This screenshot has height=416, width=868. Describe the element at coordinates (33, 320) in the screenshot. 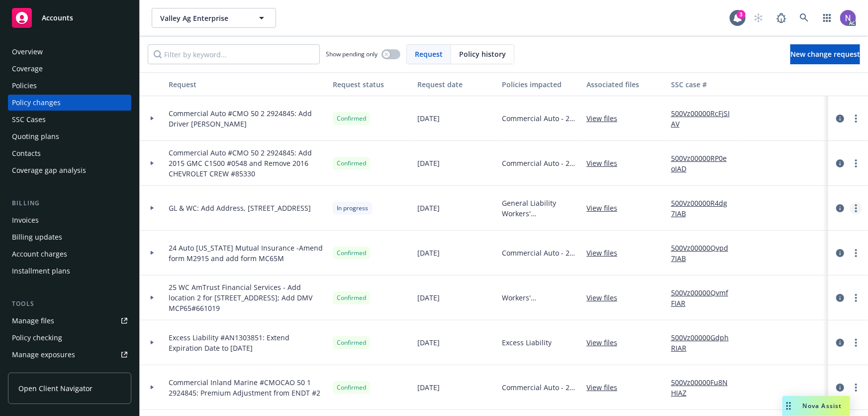

I see `div: Manage files` at that location.